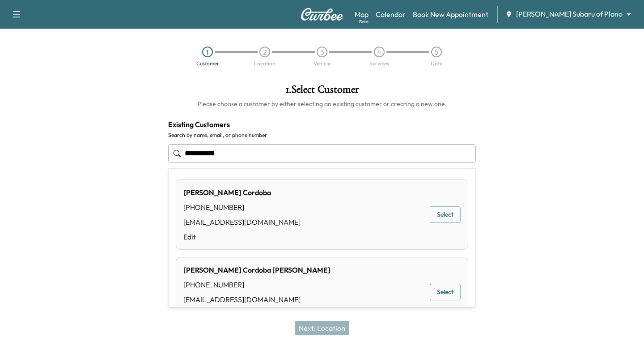  What do you see at coordinates (208, 52) in the screenshot?
I see `div: 1` at bounding box center [208, 52].